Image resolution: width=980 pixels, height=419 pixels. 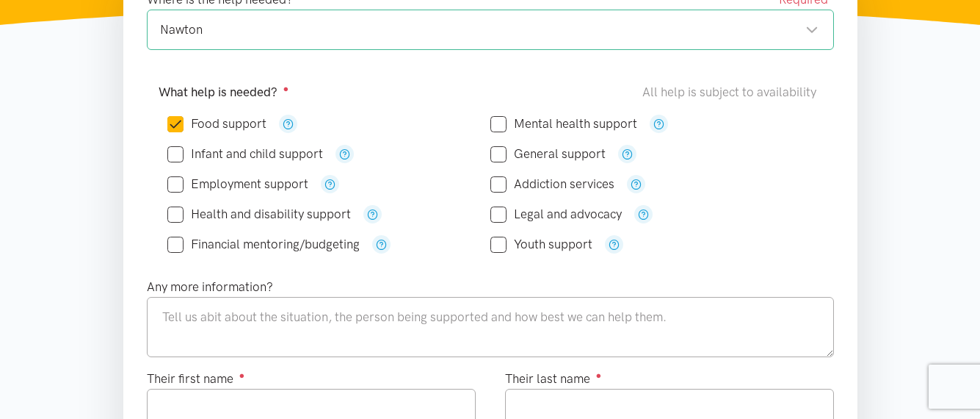 What do you see at coordinates (245, 154) in the screenshot?
I see `label: Infant and child support` at bounding box center [245, 154].